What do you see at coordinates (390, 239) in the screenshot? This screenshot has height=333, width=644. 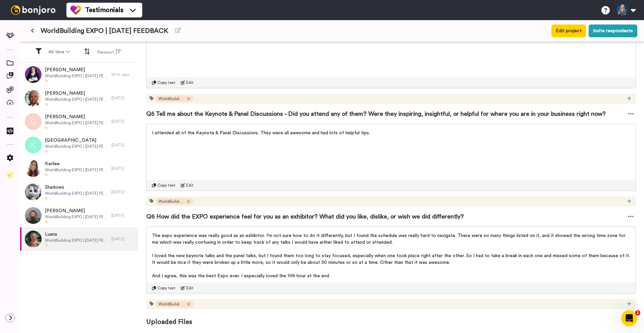 I see `span: The expo experience was really good as an exhibitor. I'm not sure how to do it differently, but I...` at bounding box center [390, 239].